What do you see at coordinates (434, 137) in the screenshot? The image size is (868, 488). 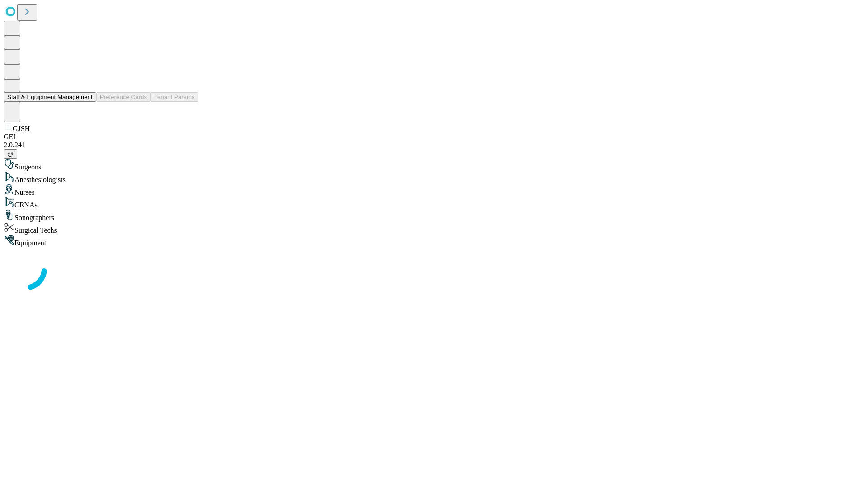 I see `div: GEI` at bounding box center [434, 137].